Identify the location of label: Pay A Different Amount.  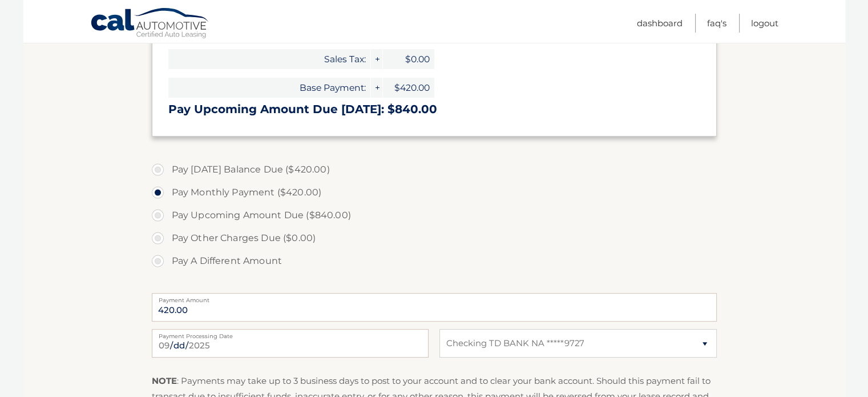
(434, 261).